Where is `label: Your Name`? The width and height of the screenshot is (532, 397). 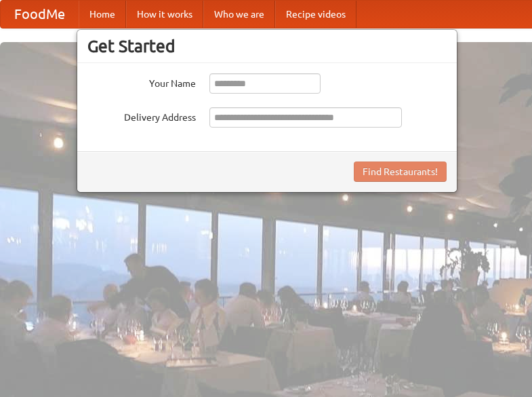
label: Your Name is located at coordinates (142, 82).